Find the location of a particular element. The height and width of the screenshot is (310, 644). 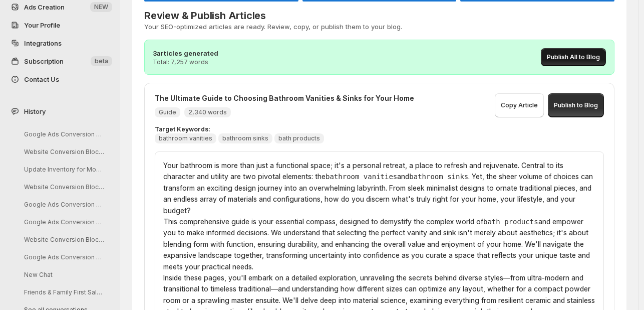

code: bathroom sinks is located at coordinates (439, 176).